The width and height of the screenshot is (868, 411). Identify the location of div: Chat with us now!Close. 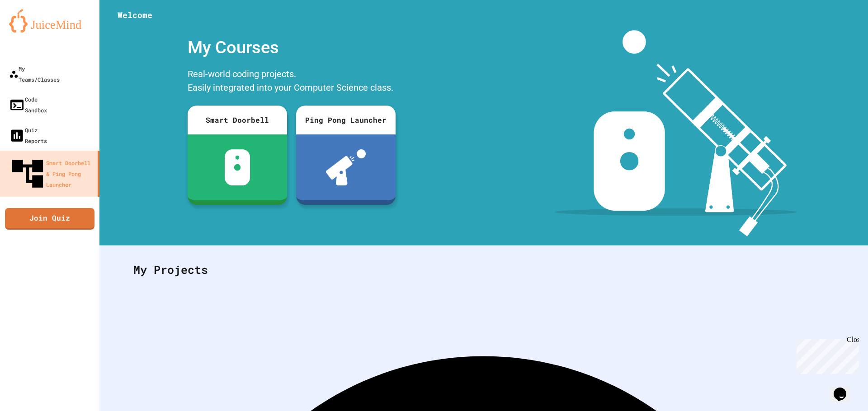
(33, 30).